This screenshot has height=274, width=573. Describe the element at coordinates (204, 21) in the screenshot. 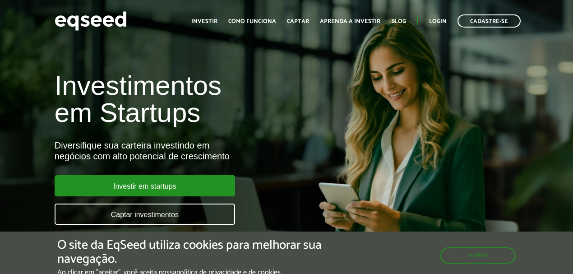

I see `a: Investir` at that location.